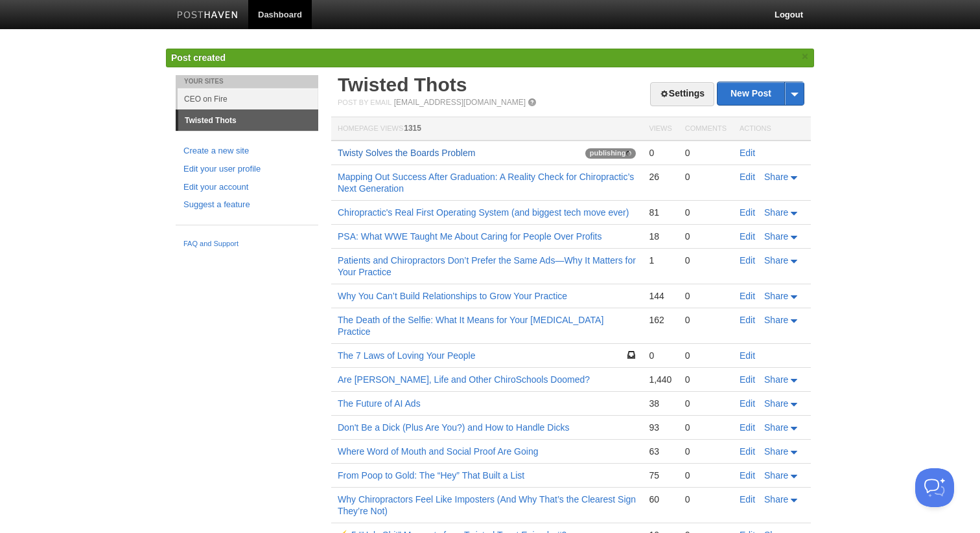 The width and height of the screenshot is (980, 533). What do you see at coordinates (660, 380) in the screenshot?
I see `div: 1,440` at bounding box center [660, 380].